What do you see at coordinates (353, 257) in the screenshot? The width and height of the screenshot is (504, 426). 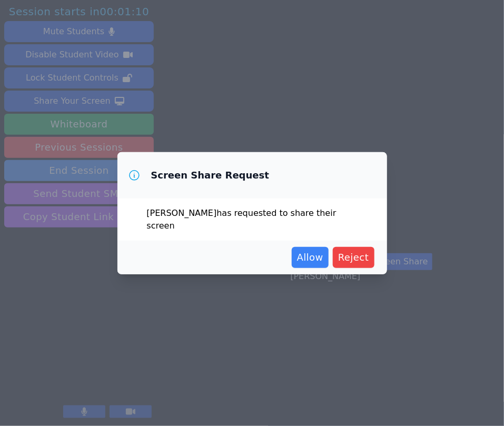 I see `button: Reject` at bounding box center [353, 257].